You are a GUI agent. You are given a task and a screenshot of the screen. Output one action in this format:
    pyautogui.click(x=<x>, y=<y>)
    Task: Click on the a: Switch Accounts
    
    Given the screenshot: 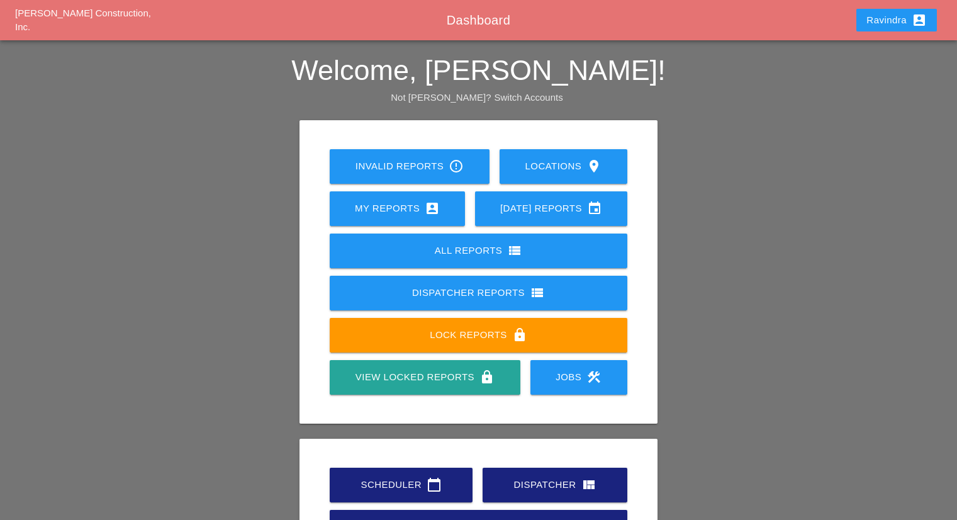 What is the action you would take?
    pyautogui.click(x=529, y=97)
    